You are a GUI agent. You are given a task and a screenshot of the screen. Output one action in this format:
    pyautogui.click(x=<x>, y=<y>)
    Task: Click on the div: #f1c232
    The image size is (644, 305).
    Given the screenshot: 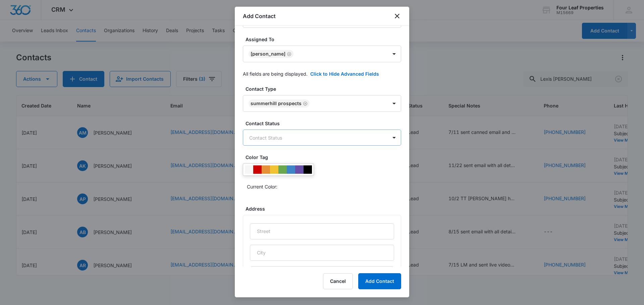 What is the action you would take?
    pyautogui.click(x=274, y=170)
    